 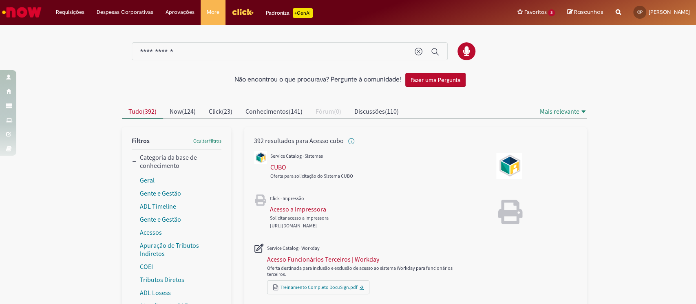 What do you see at coordinates (180, 12) in the screenshot?
I see `span: Aprovações` at bounding box center [180, 12].